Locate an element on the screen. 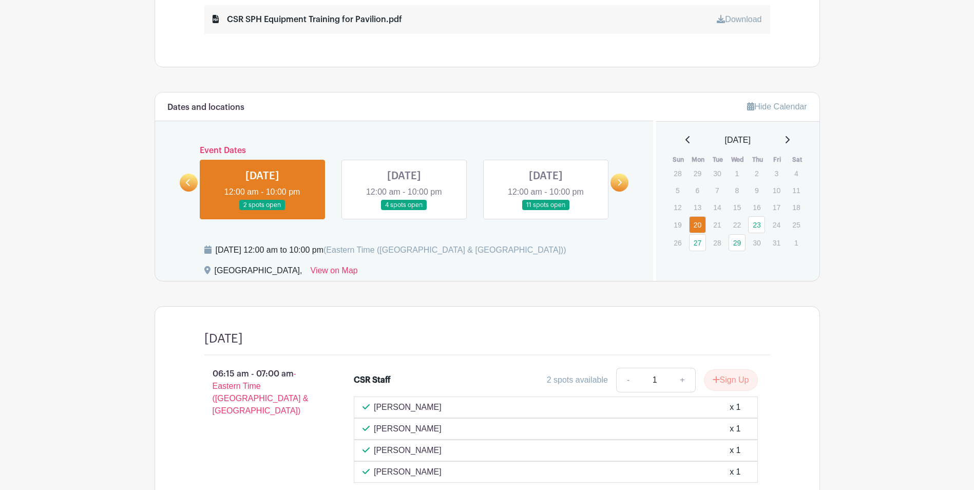 The width and height of the screenshot is (974, 490). p: 3 is located at coordinates (776, 173).